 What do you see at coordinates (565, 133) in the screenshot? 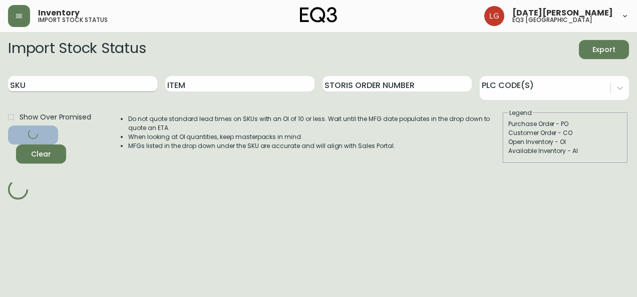
I see `div: Customer Order - CO` at bounding box center [565, 133].